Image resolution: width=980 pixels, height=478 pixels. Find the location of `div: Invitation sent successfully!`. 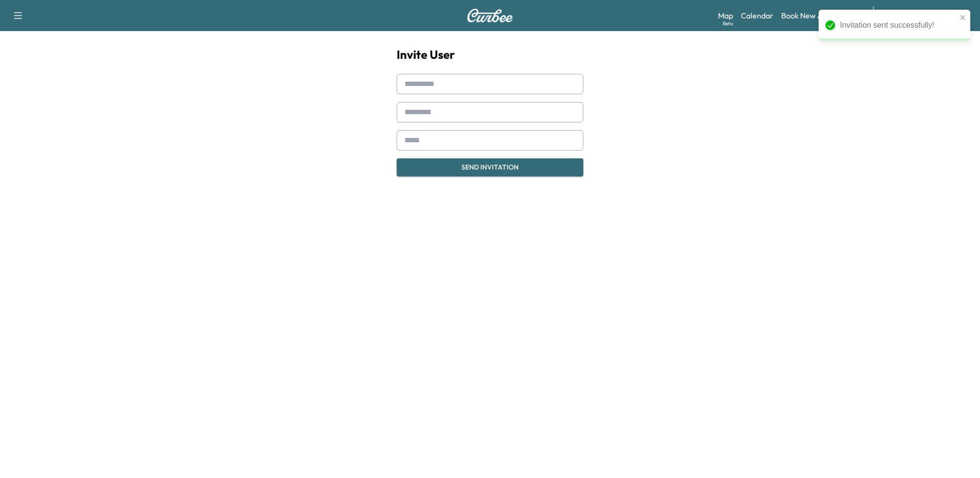

div: Invitation sent successfully! is located at coordinates (898, 25).